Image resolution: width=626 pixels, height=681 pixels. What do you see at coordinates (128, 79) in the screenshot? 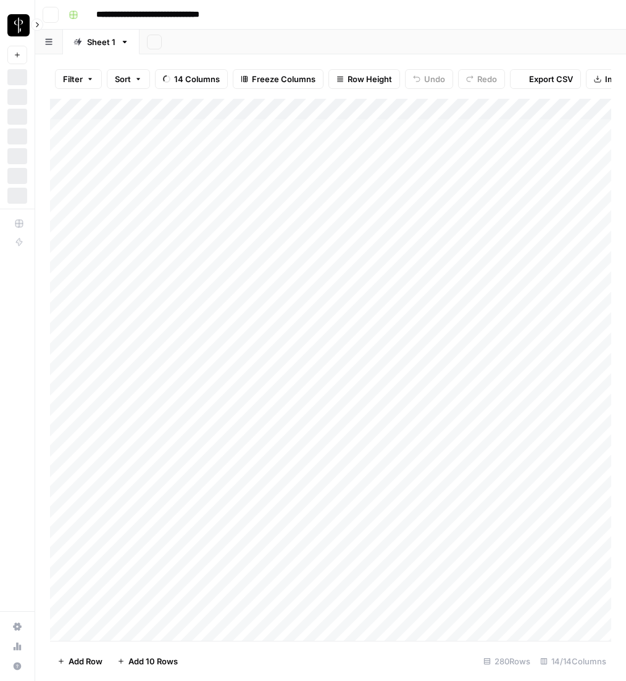
I see `button: Sort` at bounding box center [128, 79].